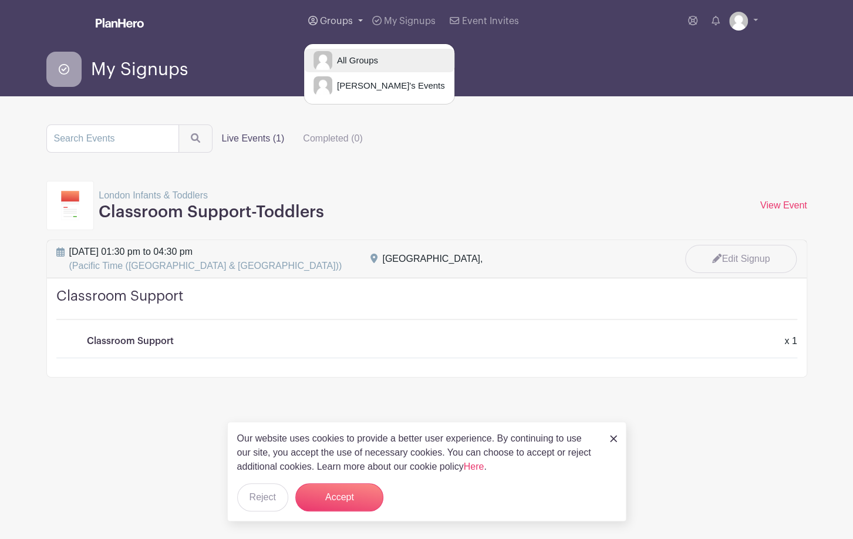 Image resolution: width=853 pixels, height=539 pixels. I want to click on span: Event Invites, so click(490, 21).